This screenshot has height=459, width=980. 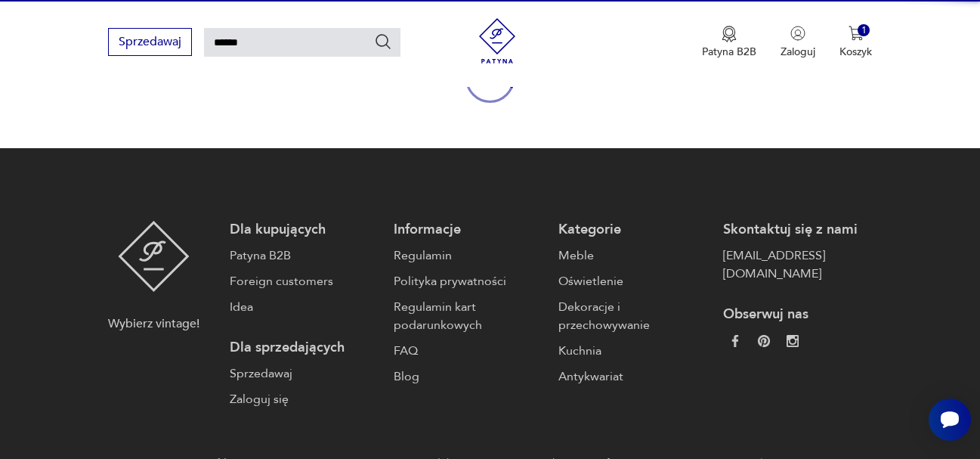 I want to click on a: Regulamin, so click(x=469, y=256).